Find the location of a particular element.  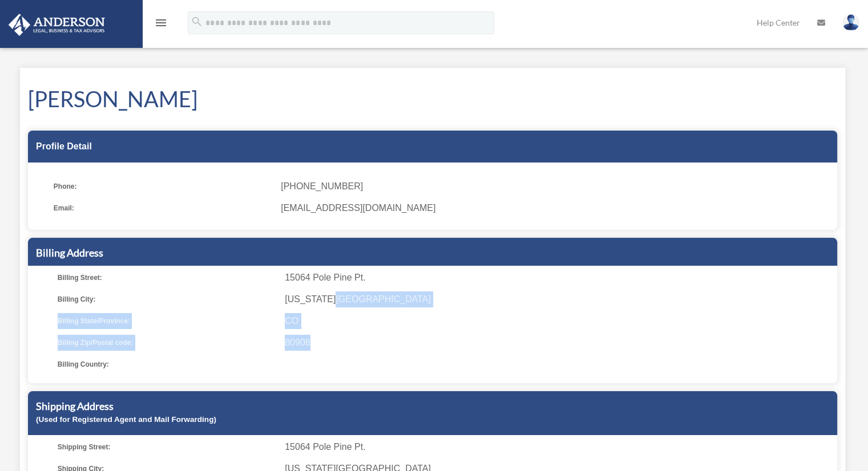

span: Billing City: is located at coordinates (167, 299).